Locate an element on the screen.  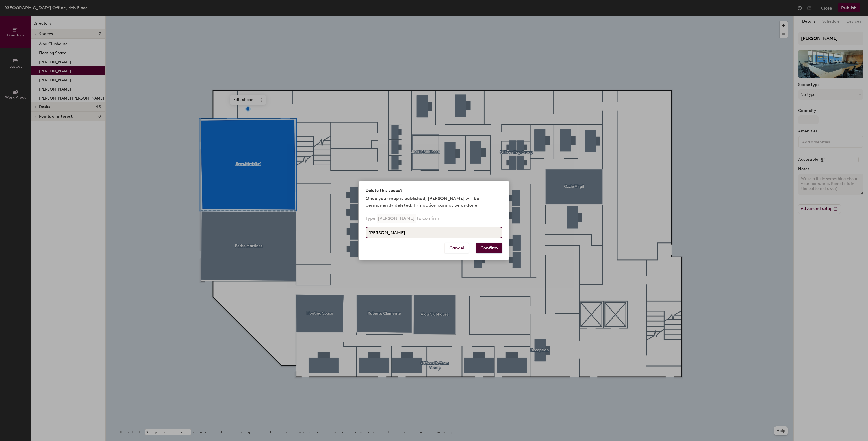
h2: Delete this space? is located at coordinates (384, 191).